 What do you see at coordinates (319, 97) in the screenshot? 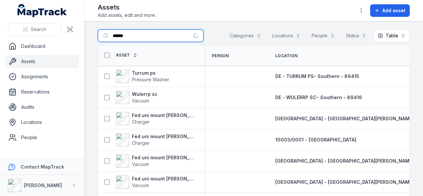
I see `span: DE - WULERRP SC- Southern - 89416` at bounding box center [319, 97].